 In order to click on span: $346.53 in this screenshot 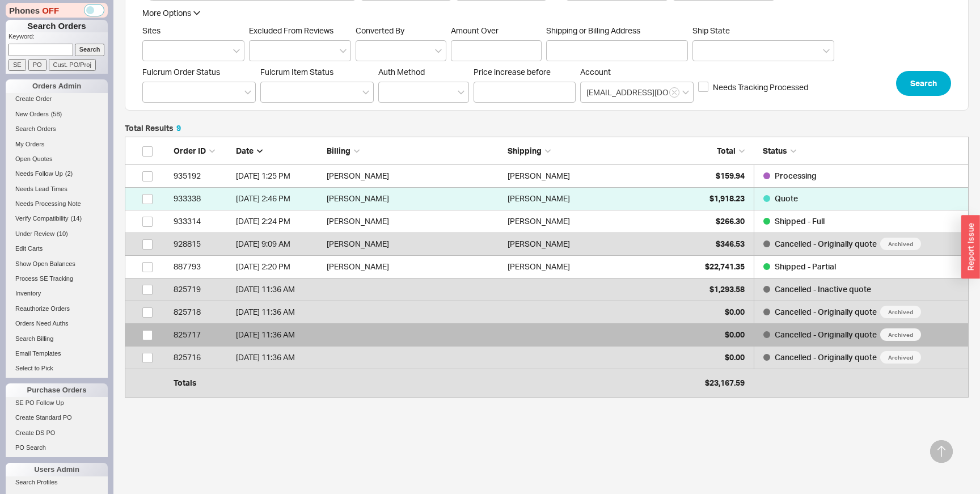, I will do `click(730, 243)`.